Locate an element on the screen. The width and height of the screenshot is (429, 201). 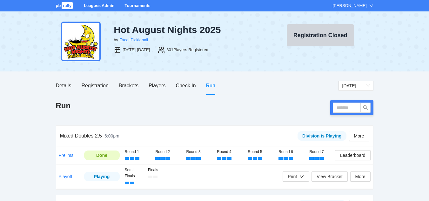
a: Playoff is located at coordinates (65, 177).